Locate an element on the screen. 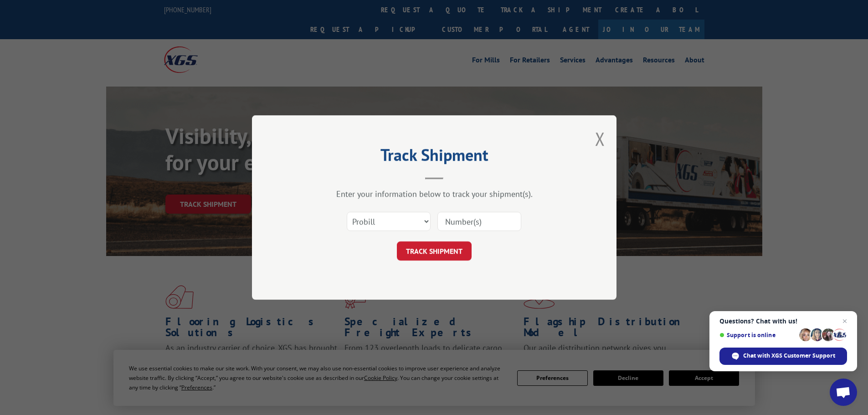 The width and height of the screenshot is (868, 415). div: Open chat is located at coordinates (843, 392).